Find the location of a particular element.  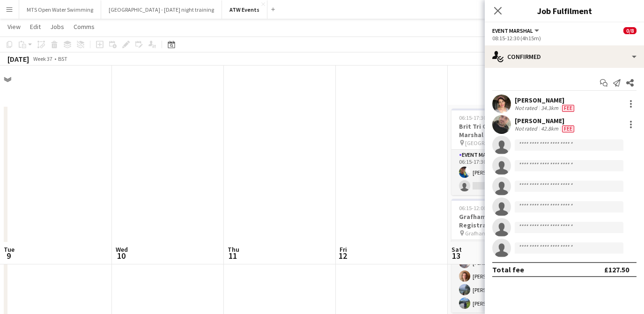

a: Edit is located at coordinates (35, 27).